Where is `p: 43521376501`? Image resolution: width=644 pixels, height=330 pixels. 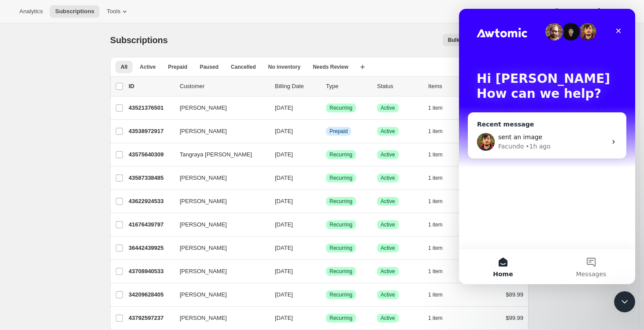 p: 43521376501 is located at coordinates (151, 108).